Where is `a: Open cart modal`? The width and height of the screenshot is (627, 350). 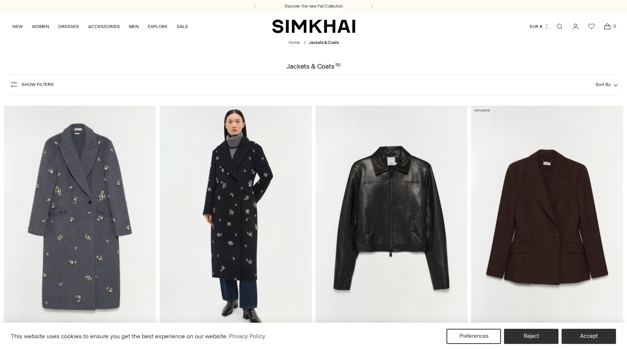
a: Open cart modal is located at coordinates (607, 26).